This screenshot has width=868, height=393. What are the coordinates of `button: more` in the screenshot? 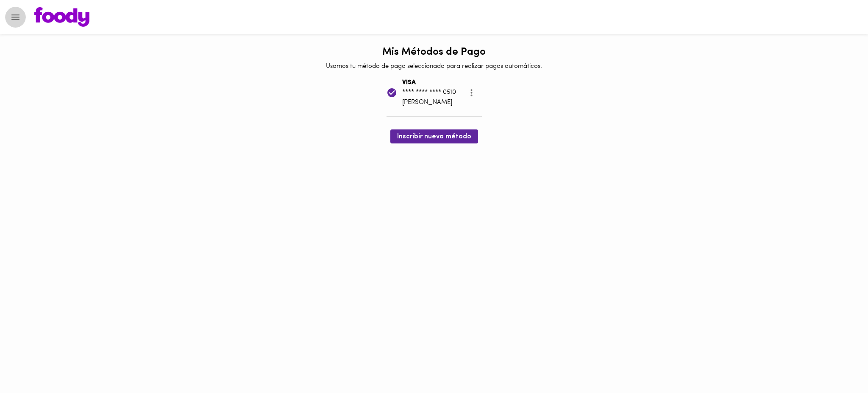 It's located at (471, 92).